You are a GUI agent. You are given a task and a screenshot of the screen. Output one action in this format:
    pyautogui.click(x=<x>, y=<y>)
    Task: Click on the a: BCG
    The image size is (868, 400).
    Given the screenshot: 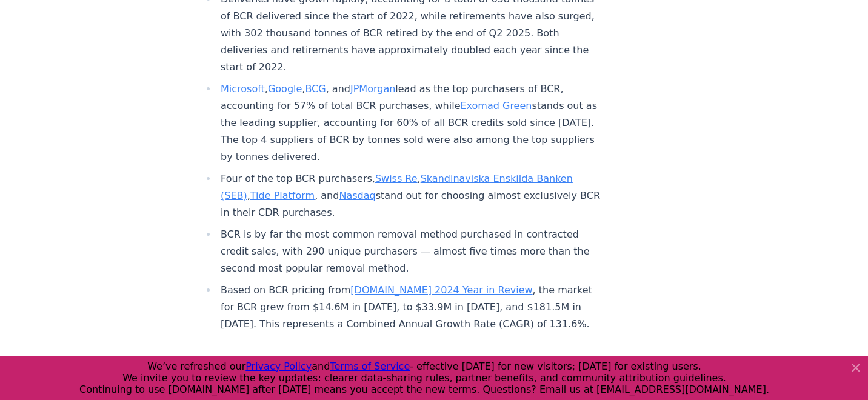 What is the action you would take?
    pyautogui.click(x=315, y=89)
    